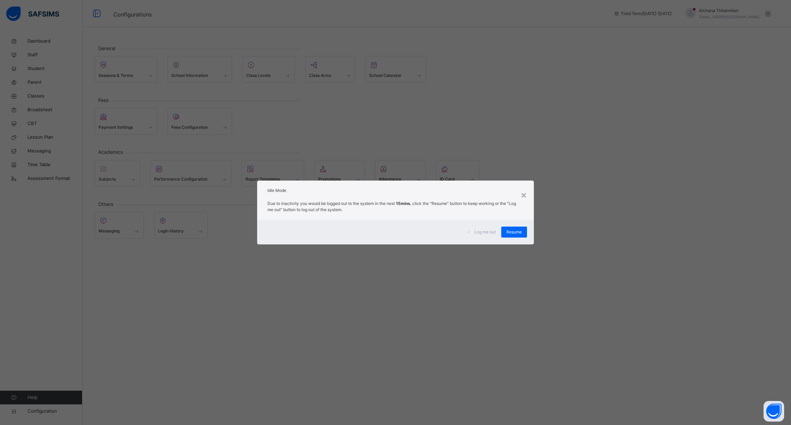 This screenshot has height=425, width=791. I want to click on p: Due to inactivity you would be logged out to the system in the next , click the "Resume" button t..., so click(395, 207).